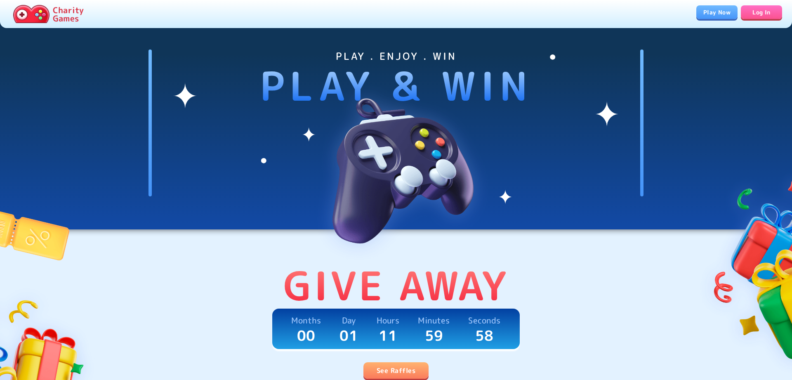 The height and width of the screenshot is (380, 792). I want to click on p: Months, so click(306, 320).